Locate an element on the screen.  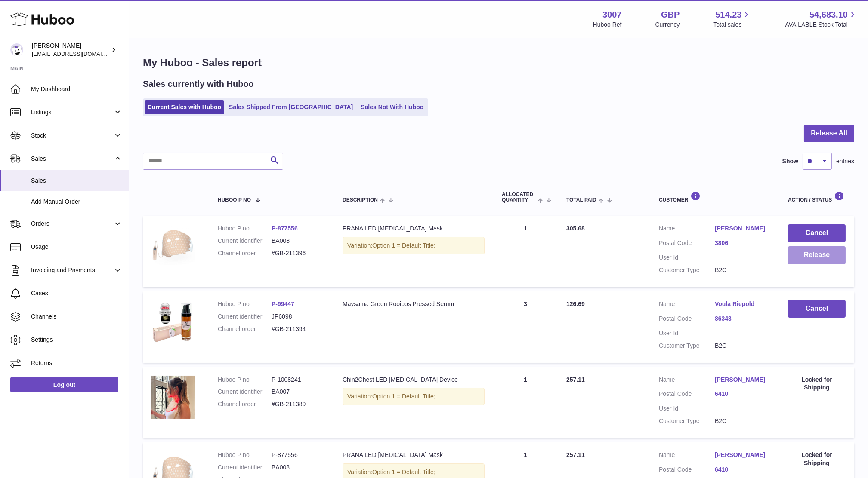
span: Description is located at coordinates (360, 200).